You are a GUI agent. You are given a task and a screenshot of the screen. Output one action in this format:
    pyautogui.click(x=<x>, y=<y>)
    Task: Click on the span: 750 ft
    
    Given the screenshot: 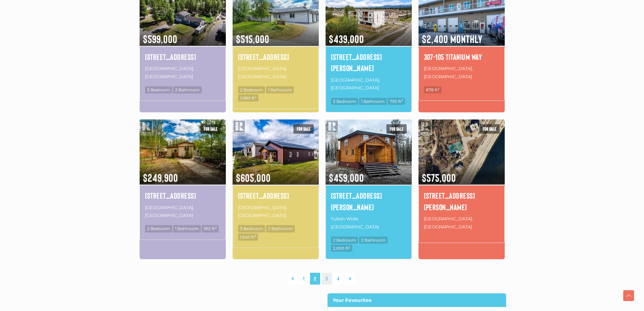 What is the action you would take?
    pyautogui.click(x=396, y=101)
    